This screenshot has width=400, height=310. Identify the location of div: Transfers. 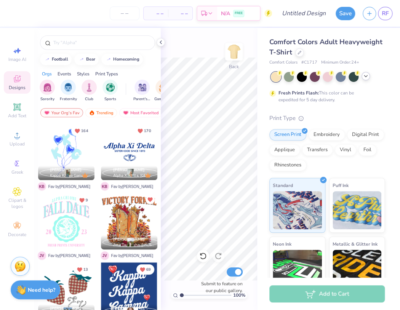
(318, 150).